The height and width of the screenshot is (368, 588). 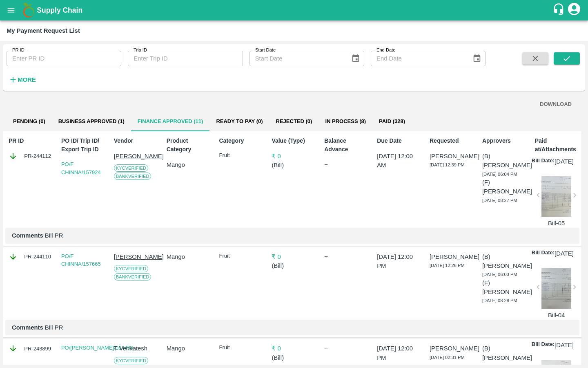 I want to click on p: T Venkatesh, so click(x=136, y=348).